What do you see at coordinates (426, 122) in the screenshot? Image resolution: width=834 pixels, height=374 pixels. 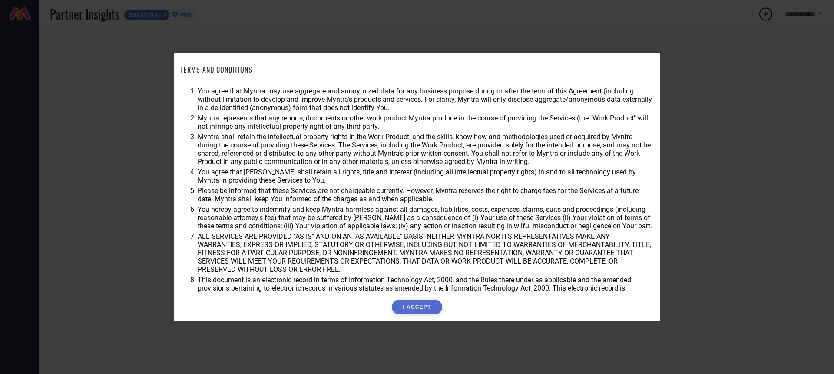 I see `li: Myntra represents that any reports, documents or other work product Myntra produce in the course ...` at bounding box center [426, 122].